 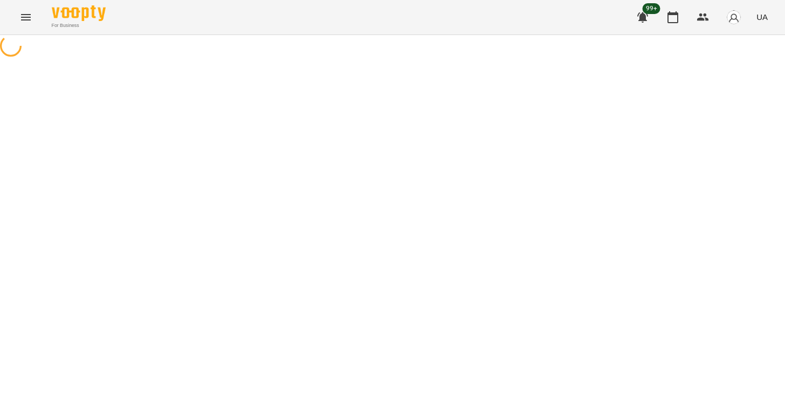 I want to click on span: UA, so click(x=762, y=17).